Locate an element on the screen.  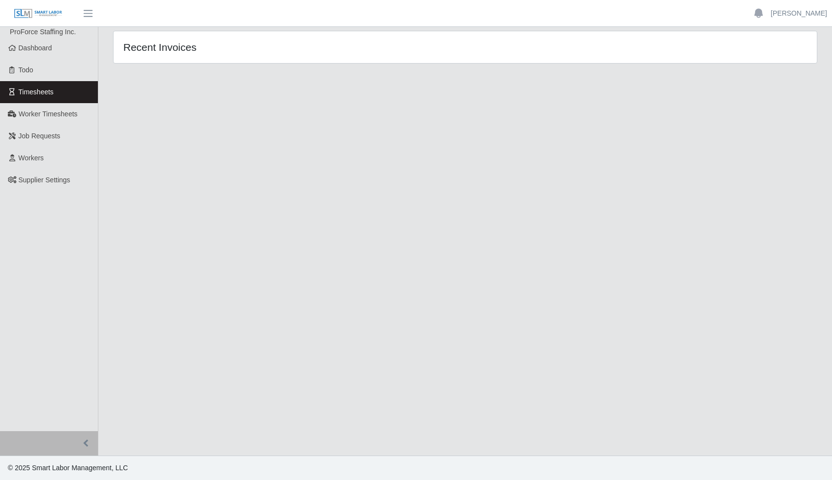
span: Workers is located at coordinates (31, 158).